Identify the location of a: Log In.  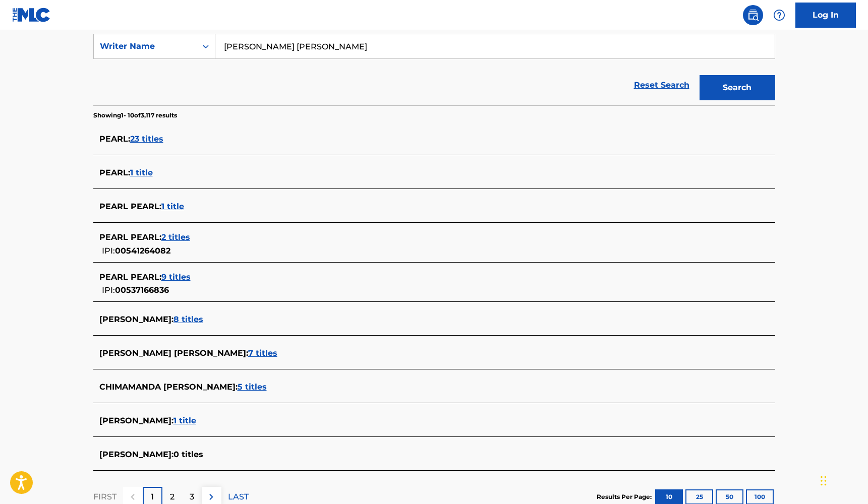
(826, 15).